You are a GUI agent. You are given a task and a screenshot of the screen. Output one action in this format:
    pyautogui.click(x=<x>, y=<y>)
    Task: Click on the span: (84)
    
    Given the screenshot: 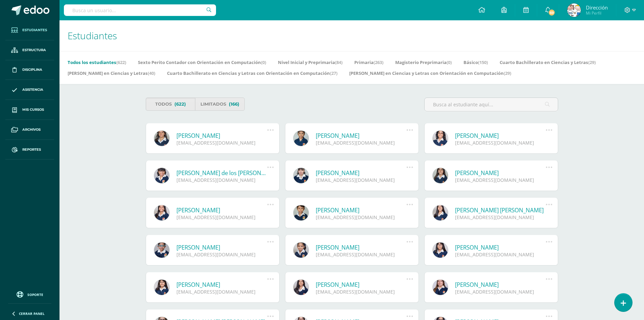 What is the action you would take?
    pyautogui.click(x=339, y=63)
    